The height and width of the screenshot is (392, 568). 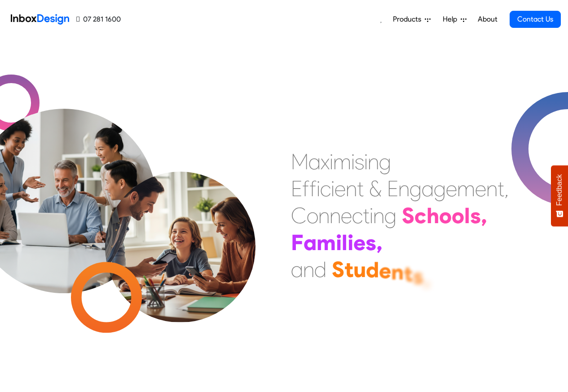 I want to click on span: Products, so click(x=409, y=19).